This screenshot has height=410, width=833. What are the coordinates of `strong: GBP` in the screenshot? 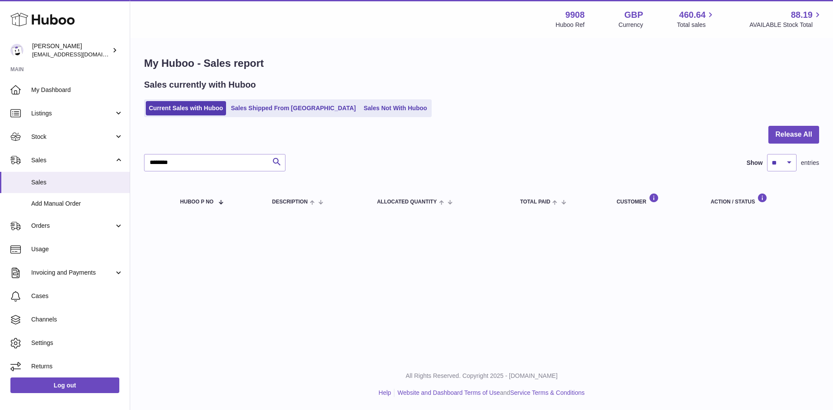 It's located at (633, 15).